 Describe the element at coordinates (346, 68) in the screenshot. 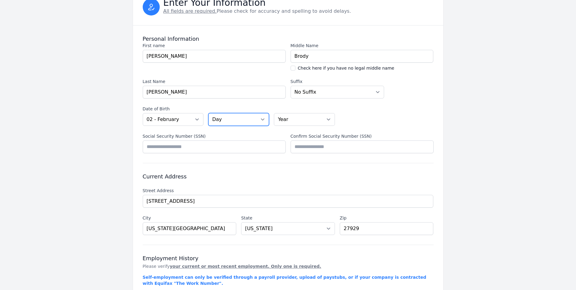

I see `label: Check here if you have no legal middle name` at that location.